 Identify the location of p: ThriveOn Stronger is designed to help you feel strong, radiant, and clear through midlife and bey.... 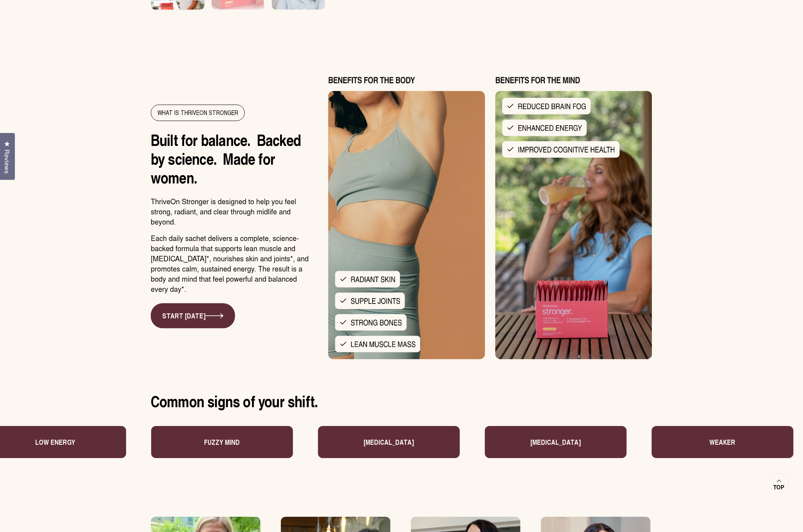
(232, 211).